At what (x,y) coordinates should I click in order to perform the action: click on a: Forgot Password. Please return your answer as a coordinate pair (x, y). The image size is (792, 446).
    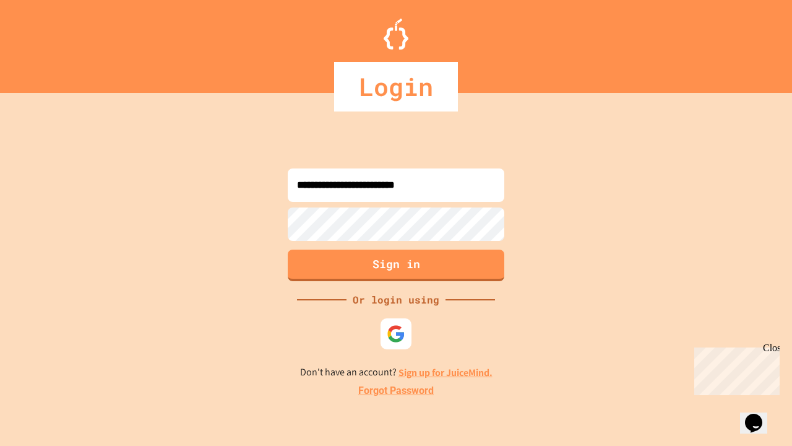
    Looking at the image, I should click on (396, 391).